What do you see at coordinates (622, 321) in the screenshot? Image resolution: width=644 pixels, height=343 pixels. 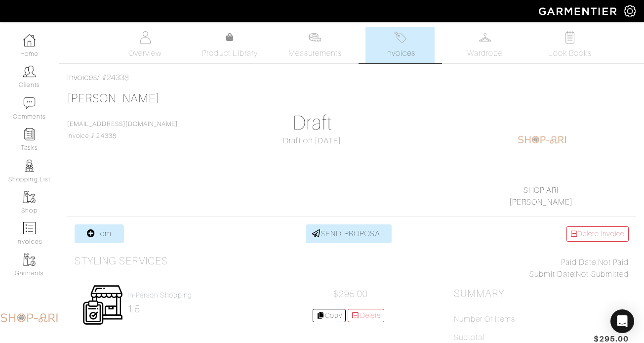 I see `div: Open Intercom Messenger` at bounding box center [622, 321].